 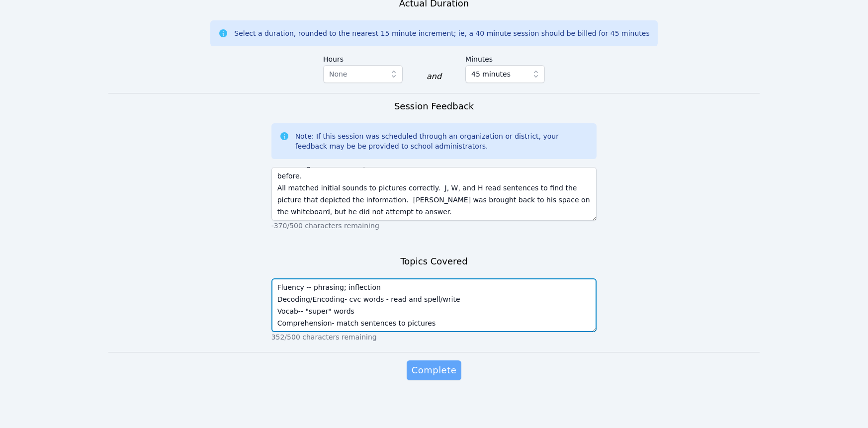 I want to click on h3: Topics Covered, so click(x=433, y=261).